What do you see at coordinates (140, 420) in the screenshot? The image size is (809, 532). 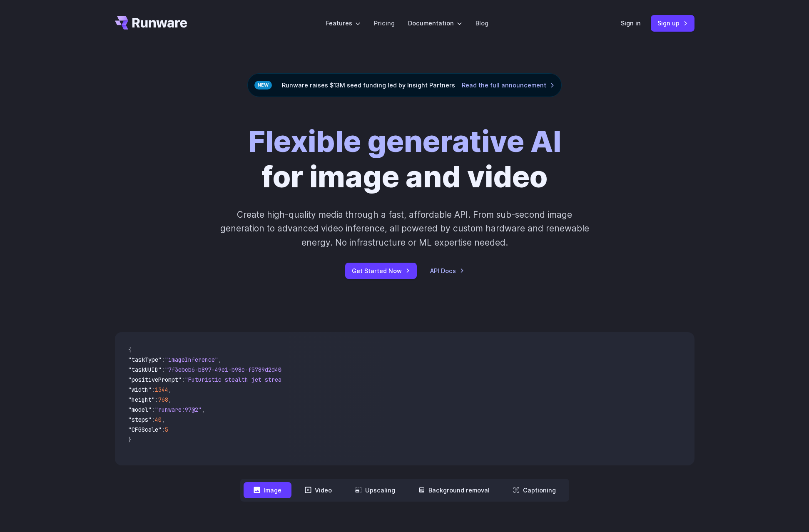 I see `span: "steps"` at bounding box center [140, 420].